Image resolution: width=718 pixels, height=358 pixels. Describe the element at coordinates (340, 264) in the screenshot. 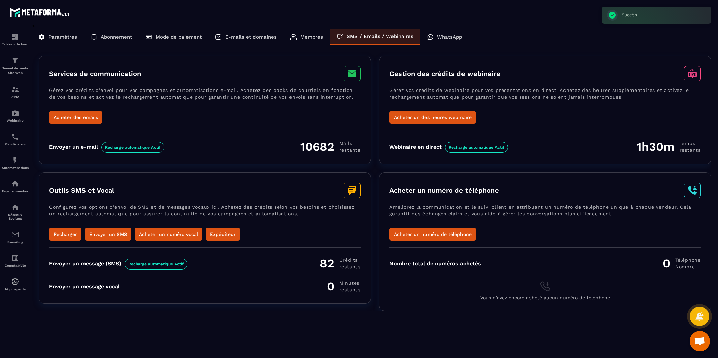

I see `div: 82` at that location.